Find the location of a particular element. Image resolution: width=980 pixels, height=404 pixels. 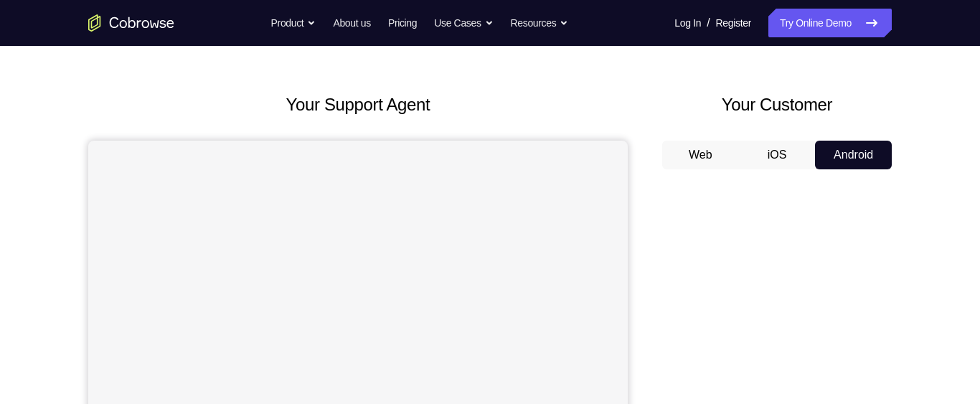

button: iOS is located at coordinates (777, 155).